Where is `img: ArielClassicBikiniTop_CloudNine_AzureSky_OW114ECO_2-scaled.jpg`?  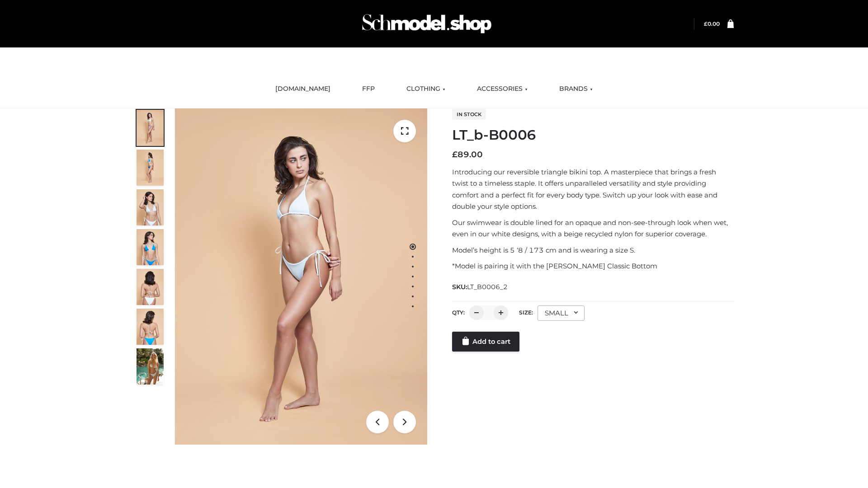
img: ArielClassicBikiniTop_CloudNine_AzureSky_OW114ECO_2-scaled.jpg is located at coordinates (150, 168).